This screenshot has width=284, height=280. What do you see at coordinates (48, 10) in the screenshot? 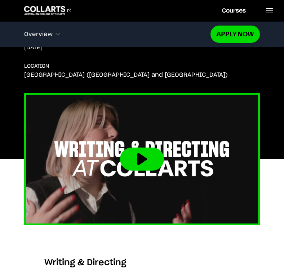
I see `div: Go to homepage` at bounding box center [48, 10].